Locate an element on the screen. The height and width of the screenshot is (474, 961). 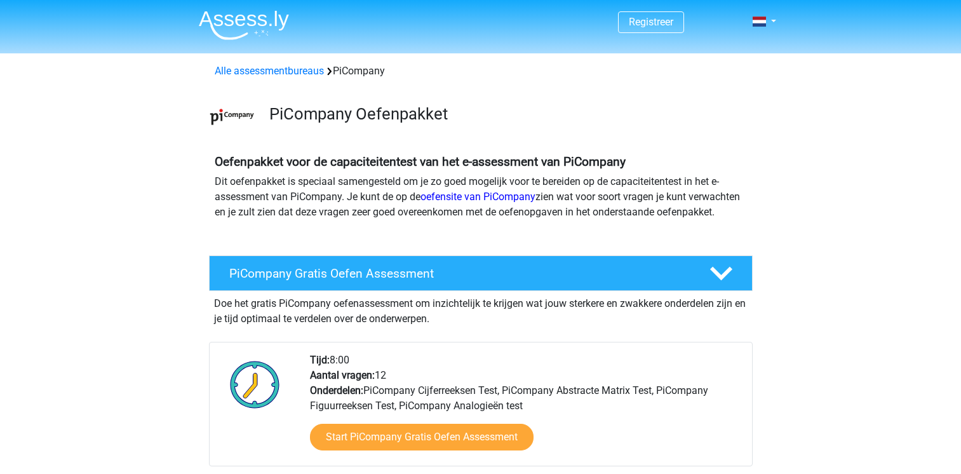
b: Onderdelen: is located at coordinates (337, 390).